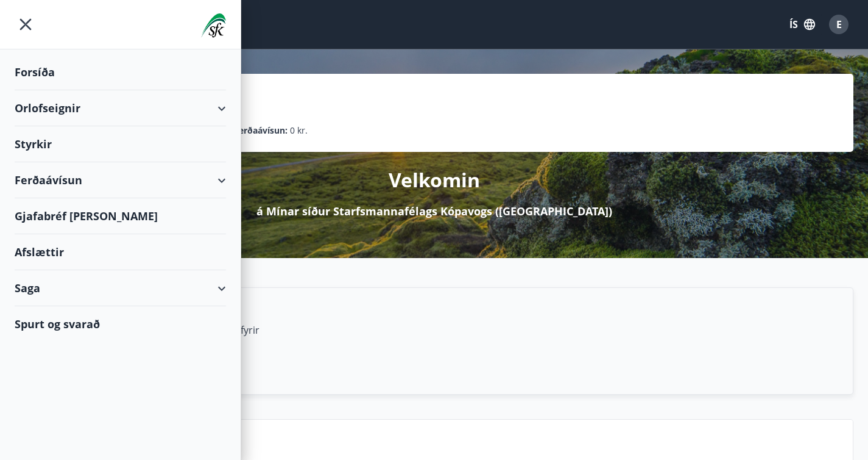 This screenshot has width=868, height=460. Describe the element at coordinates (120, 324) in the screenshot. I see `div: Spurt og svarað` at that location.